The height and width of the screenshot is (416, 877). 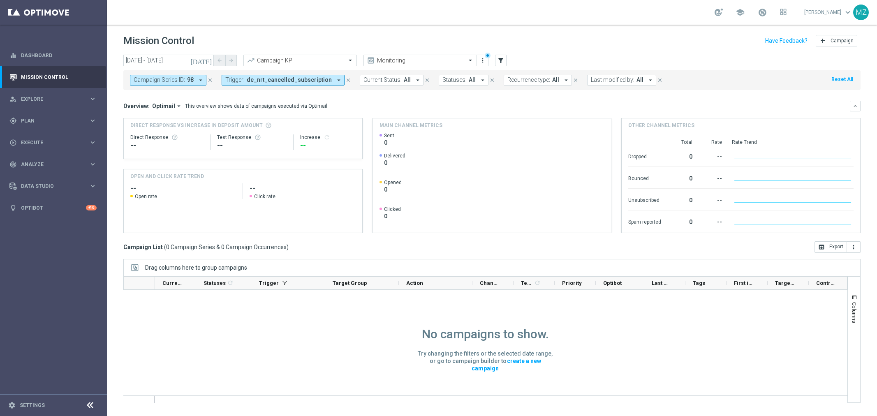 What do you see at coordinates (472, 80) in the screenshot?
I see `span: All` at bounding box center [472, 80].